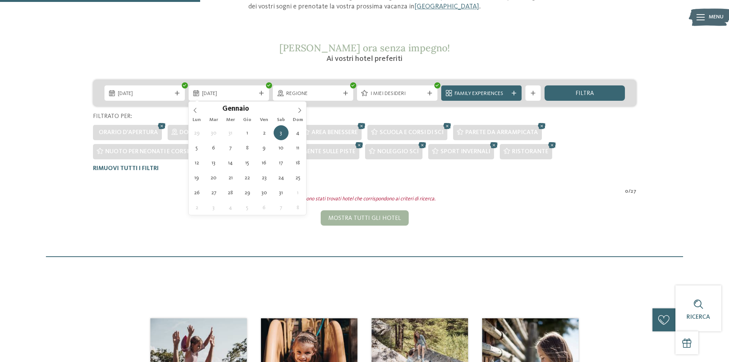  Describe the element at coordinates (465, 152) in the screenshot. I see `span: Sport invernali` at that location.